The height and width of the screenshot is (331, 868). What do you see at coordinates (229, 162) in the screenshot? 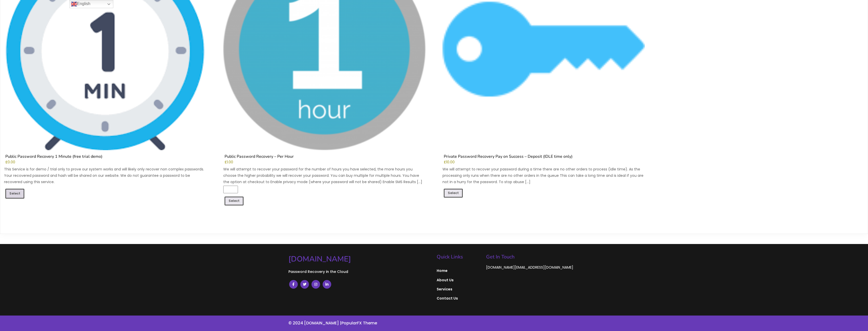
I see `bdi: 1.00` at bounding box center [229, 162].